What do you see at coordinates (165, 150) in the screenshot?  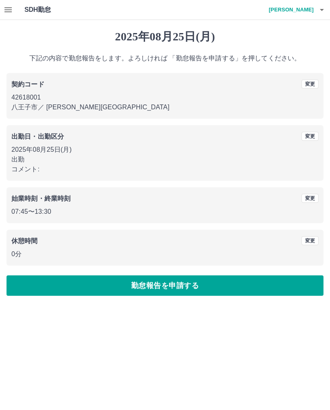 I see `p: 2025年08月25日(月)` at bounding box center [165, 150].